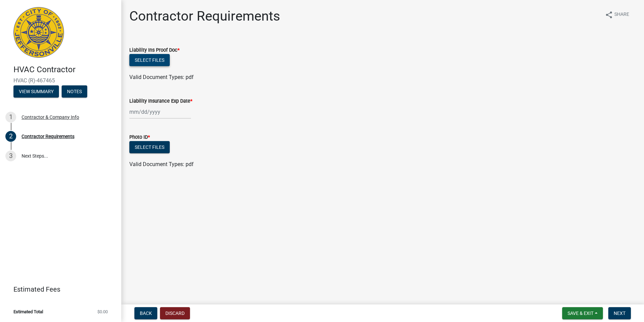 The width and height of the screenshot is (644, 322). Describe the element at coordinates (102, 311) in the screenshot. I see `span: $0.00` at that location.